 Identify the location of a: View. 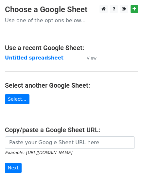
(88, 58).